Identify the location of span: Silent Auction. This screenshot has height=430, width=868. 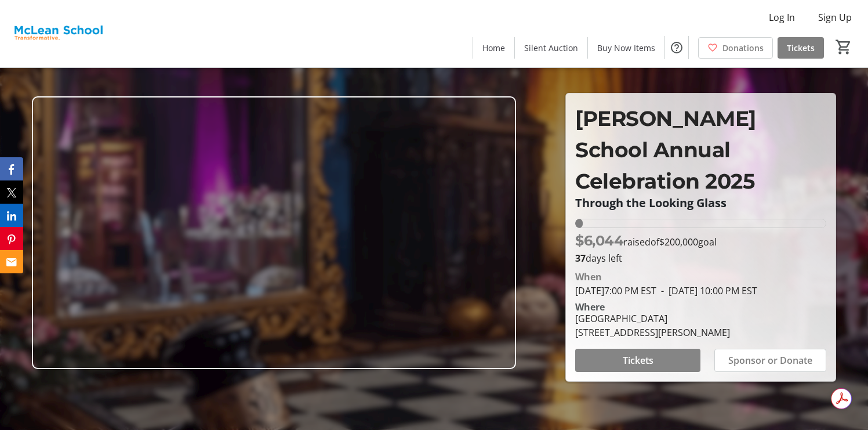
(551, 48).